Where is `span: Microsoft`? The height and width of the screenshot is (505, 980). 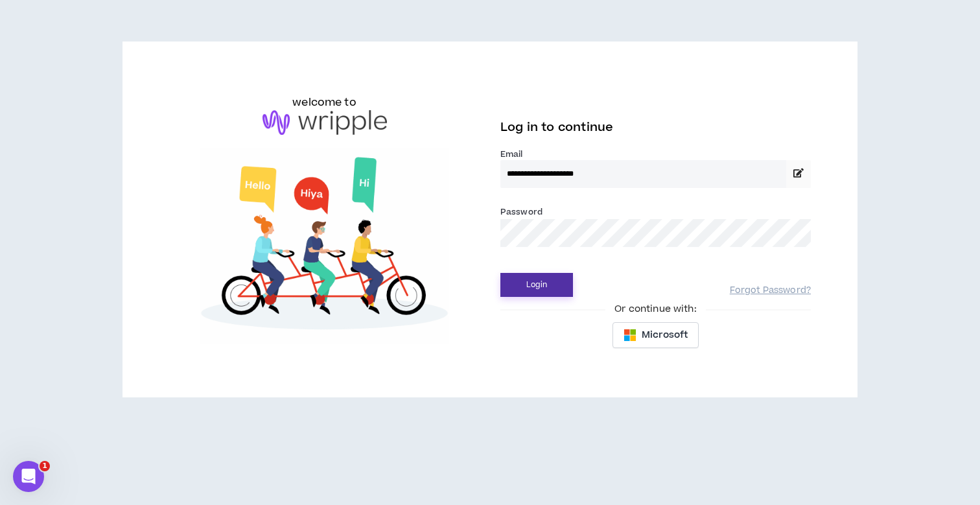
span: Microsoft is located at coordinates (665, 335).